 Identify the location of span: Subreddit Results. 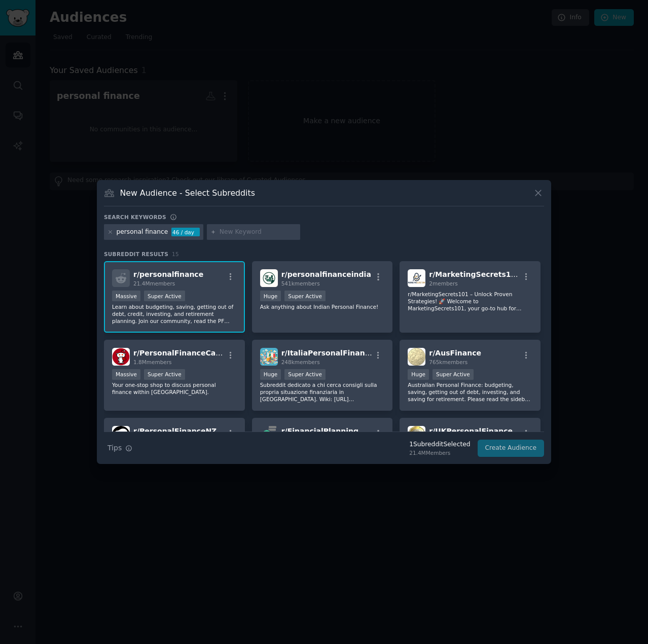
(136, 254).